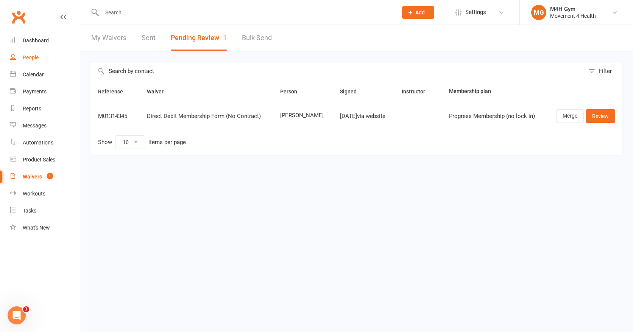 This screenshot has width=633, height=332. Describe the element at coordinates (36, 228) in the screenshot. I see `div: What's New` at that location.